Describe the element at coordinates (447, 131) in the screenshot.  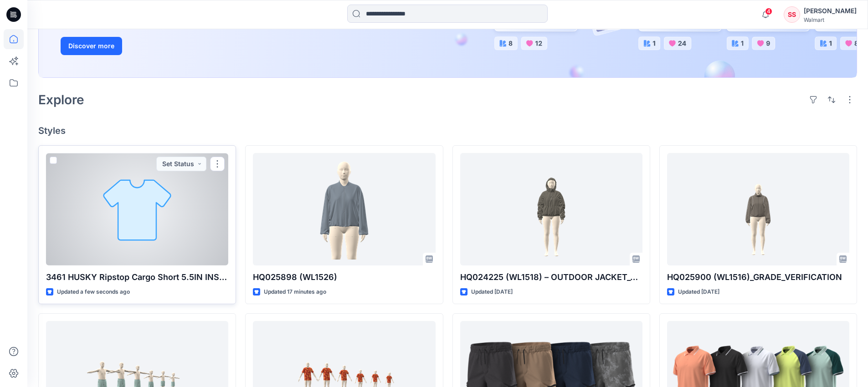
I see `h4: Styles` at that location.